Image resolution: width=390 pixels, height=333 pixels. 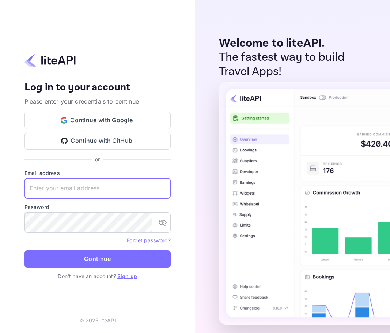 I want to click on a: Sign up, so click(x=127, y=276).